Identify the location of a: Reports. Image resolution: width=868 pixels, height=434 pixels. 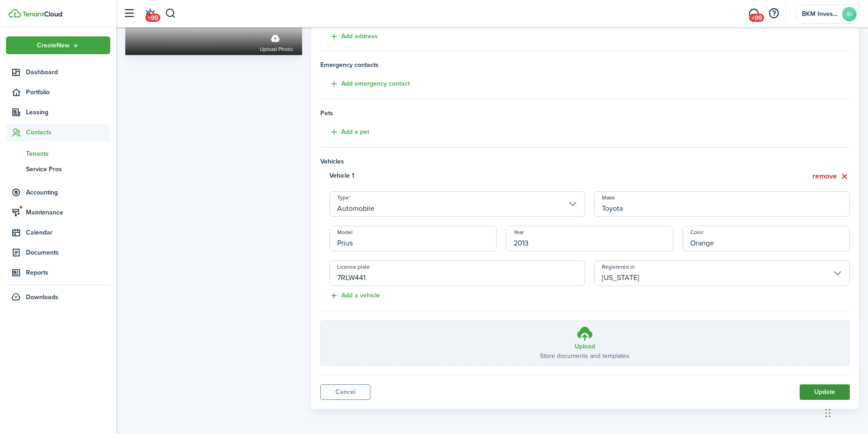
(58, 272).